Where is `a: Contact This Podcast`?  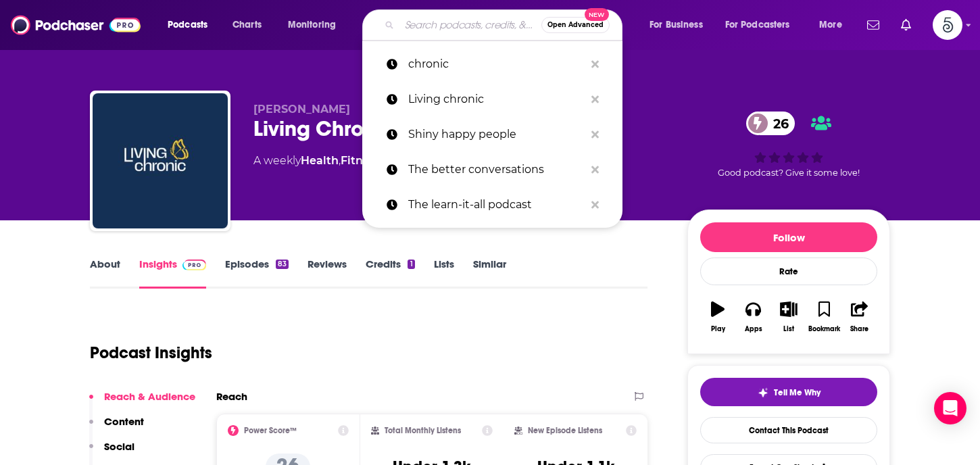 a: Contact This Podcast is located at coordinates (788, 431).